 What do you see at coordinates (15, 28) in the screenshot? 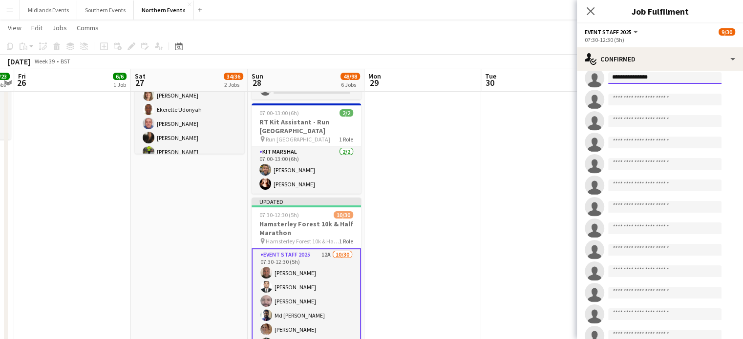
I see `a: View` at bounding box center [15, 28].